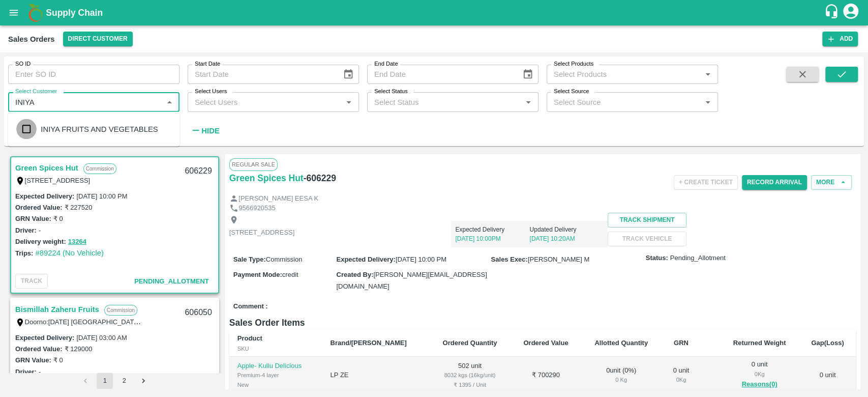 The image size is (868, 397). I want to click on td: ₹ 700290, so click(546, 375).